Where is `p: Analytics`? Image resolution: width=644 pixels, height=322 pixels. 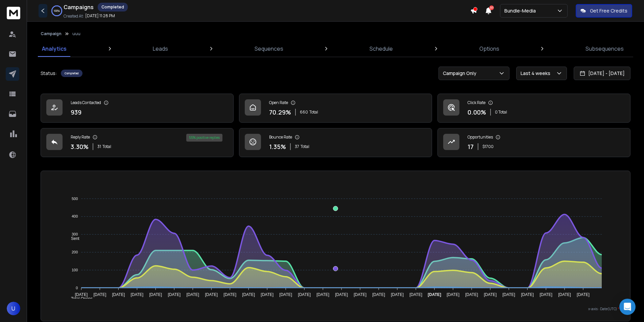
p: Analytics is located at coordinates (54, 49).